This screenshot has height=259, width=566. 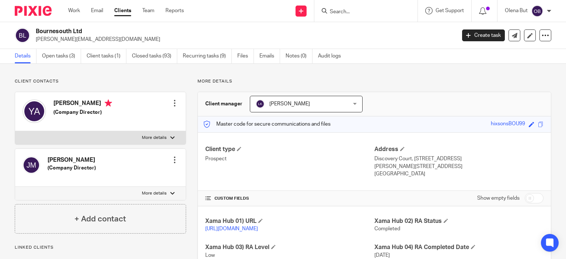 What do you see at coordinates (290, 149) in the screenshot?
I see `h4: Client type` at bounding box center [290, 149].